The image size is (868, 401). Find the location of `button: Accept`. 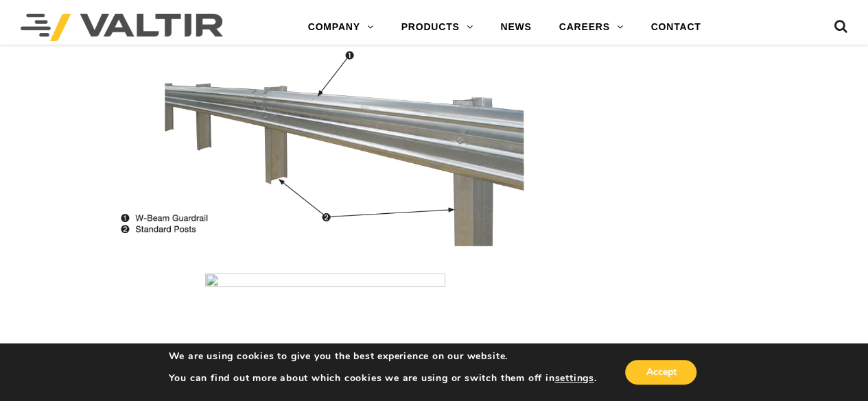

button: Accept is located at coordinates (661, 373).